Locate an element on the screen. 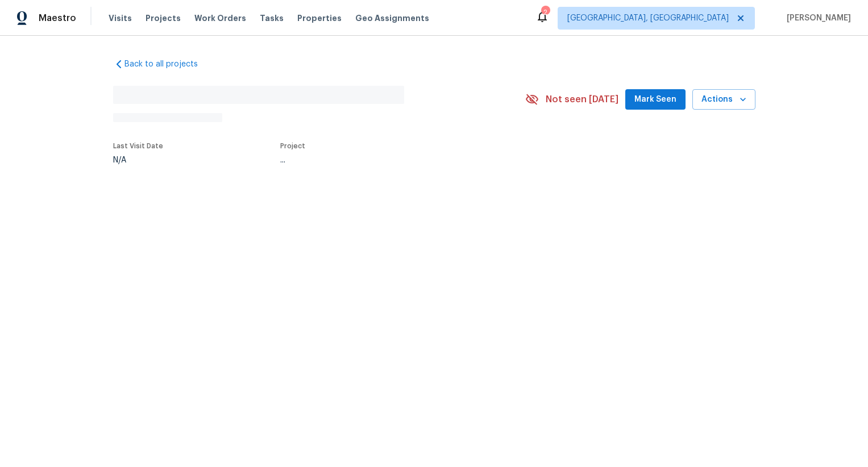  button: Mark Seen is located at coordinates (655, 100).